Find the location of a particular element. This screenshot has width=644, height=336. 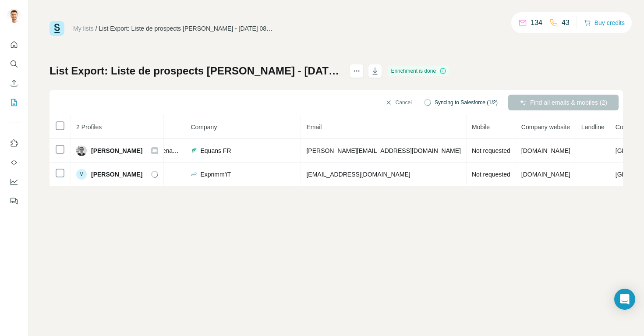

button: Use Surfe API is located at coordinates (14, 163).